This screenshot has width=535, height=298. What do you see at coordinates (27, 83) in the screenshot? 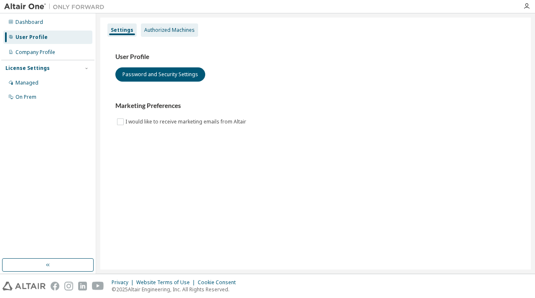
I see `div: Managed` at bounding box center [27, 83].